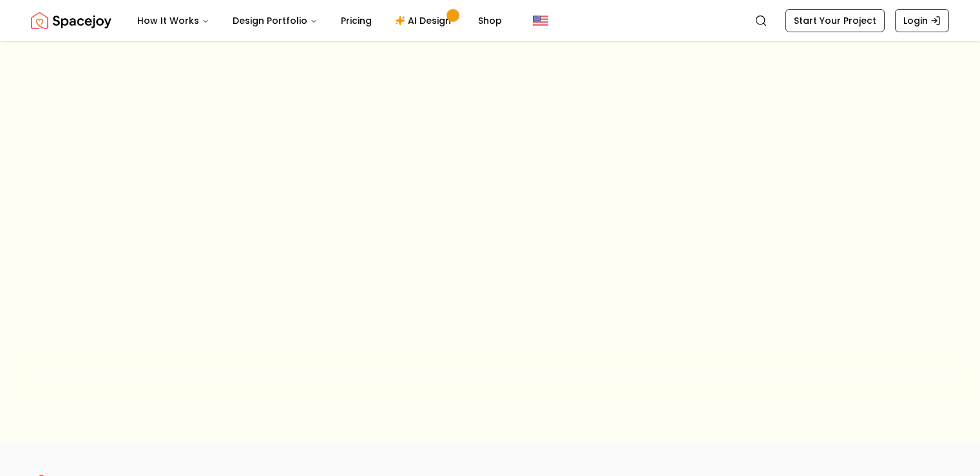 The width and height of the screenshot is (980, 476). Describe the element at coordinates (425, 21) in the screenshot. I see `a: AI Design` at that location.